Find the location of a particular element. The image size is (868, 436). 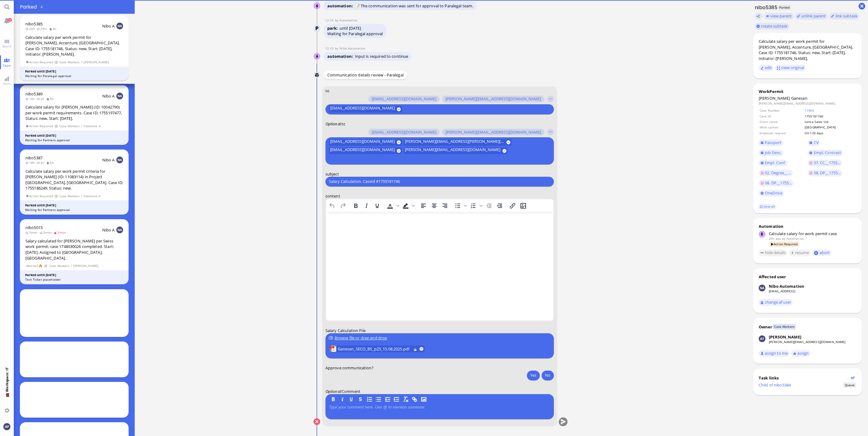

div: Owner is located at coordinates (765, 327).